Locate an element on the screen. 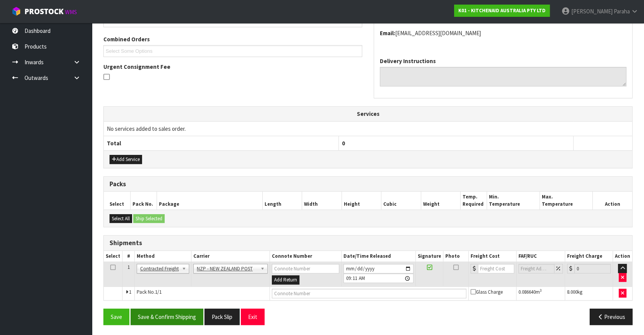 This screenshot has width=644, height=335. button: Exit is located at coordinates (253, 317).